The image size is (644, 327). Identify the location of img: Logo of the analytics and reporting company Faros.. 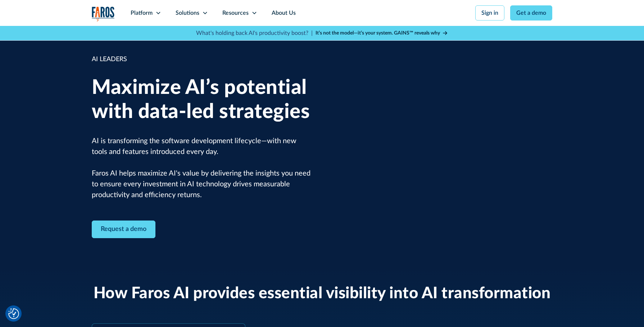
(103, 14).